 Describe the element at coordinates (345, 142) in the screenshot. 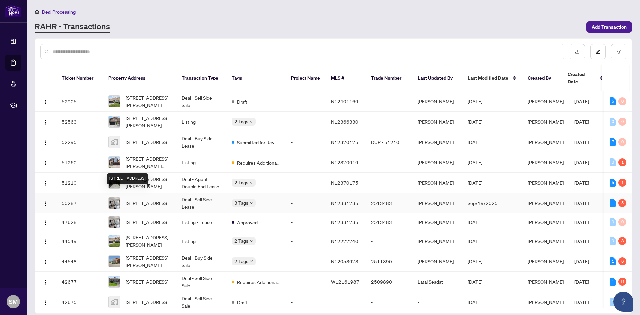

I see `span: N12370175` at that location.